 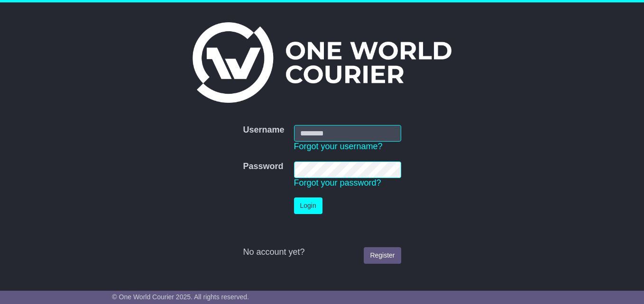 What do you see at coordinates (180, 297) in the screenshot?
I see `span: © One World Courier 2025. All rights reserved.` at bounding box center [180, 297].